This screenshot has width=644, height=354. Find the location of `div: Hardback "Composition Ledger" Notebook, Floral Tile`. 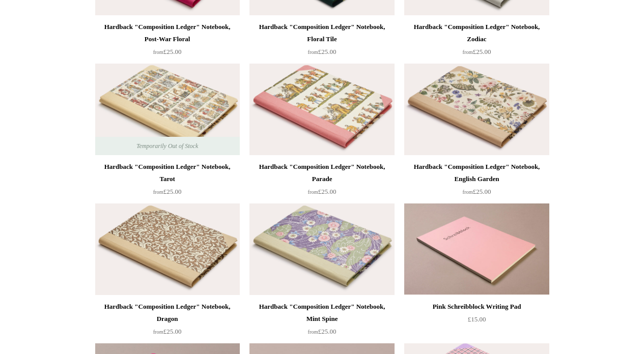

div: Hardback "Composition Ledger" Notebook, Floral Tile is located at coordinates (322, 33).